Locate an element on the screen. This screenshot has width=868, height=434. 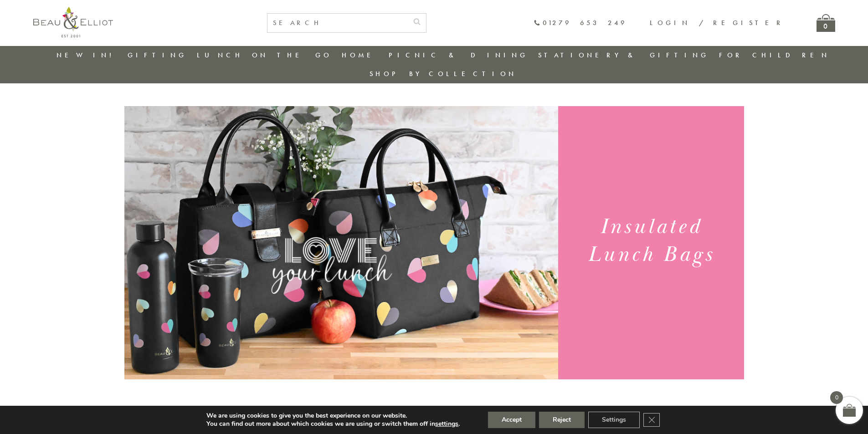
a: 0 is located at coordinates (825, 23).